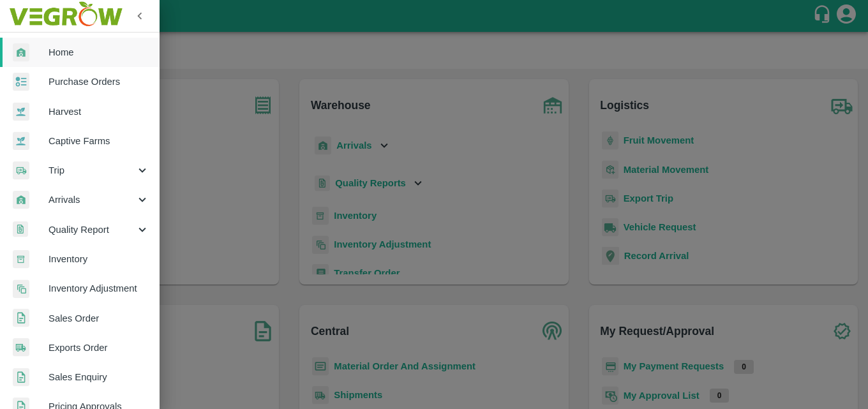  I want to click on img: delivery, so click(21, 170).